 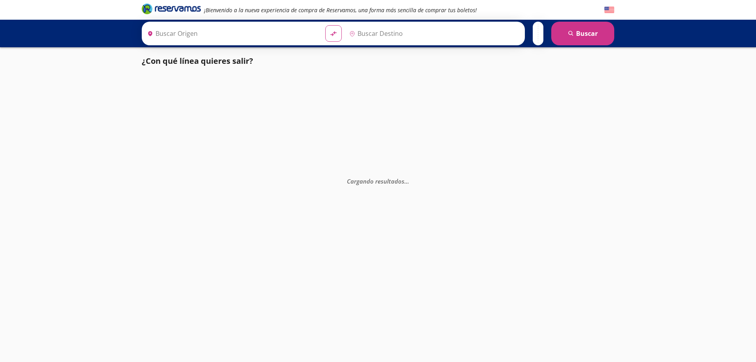 I want to click on input: Buscar Origen, so click(x=232, y=33).